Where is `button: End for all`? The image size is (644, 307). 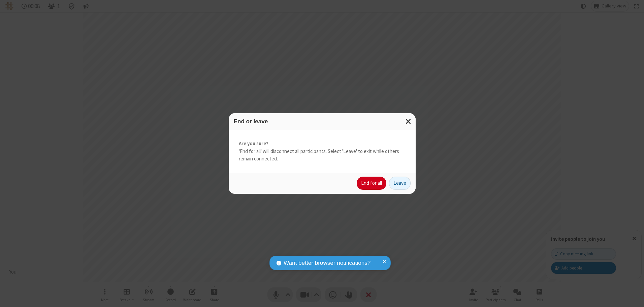
button: End for all is located at coordinates (371, 183).